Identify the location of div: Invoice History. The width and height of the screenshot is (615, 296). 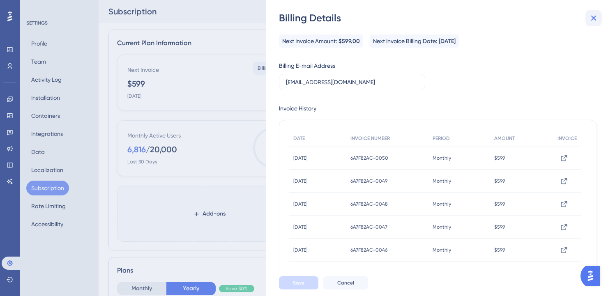
(297, 108).